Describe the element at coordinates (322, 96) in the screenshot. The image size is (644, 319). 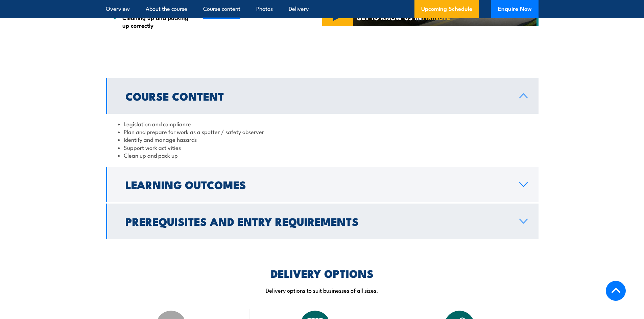
I see `a: Course Content` at that location.